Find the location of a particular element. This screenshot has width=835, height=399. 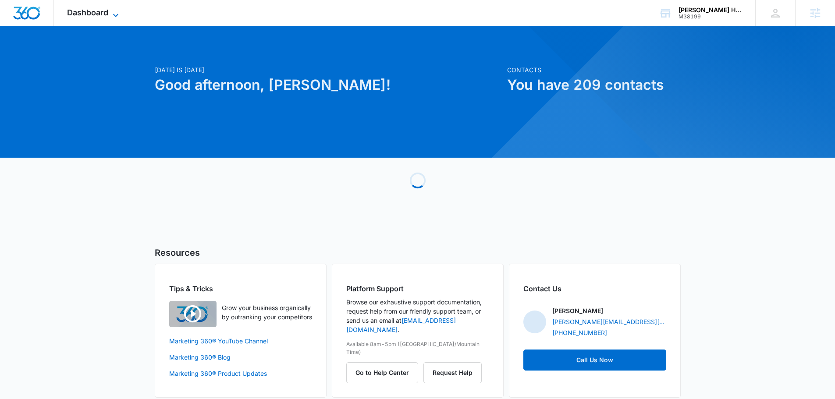

button: Request Help is located at coordinates (452, 373).